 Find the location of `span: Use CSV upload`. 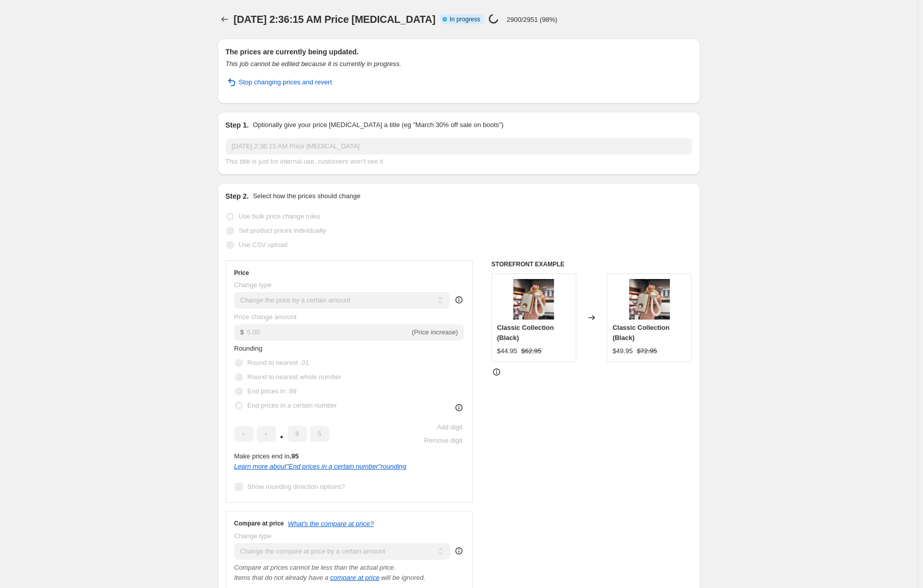

span: Use CSV upload is located at coordinates (263, 244).